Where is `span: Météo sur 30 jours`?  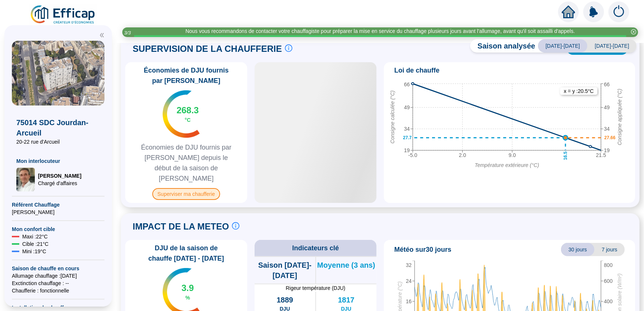 span: Météo sur 30 jours is located at coordinates (423, 249).